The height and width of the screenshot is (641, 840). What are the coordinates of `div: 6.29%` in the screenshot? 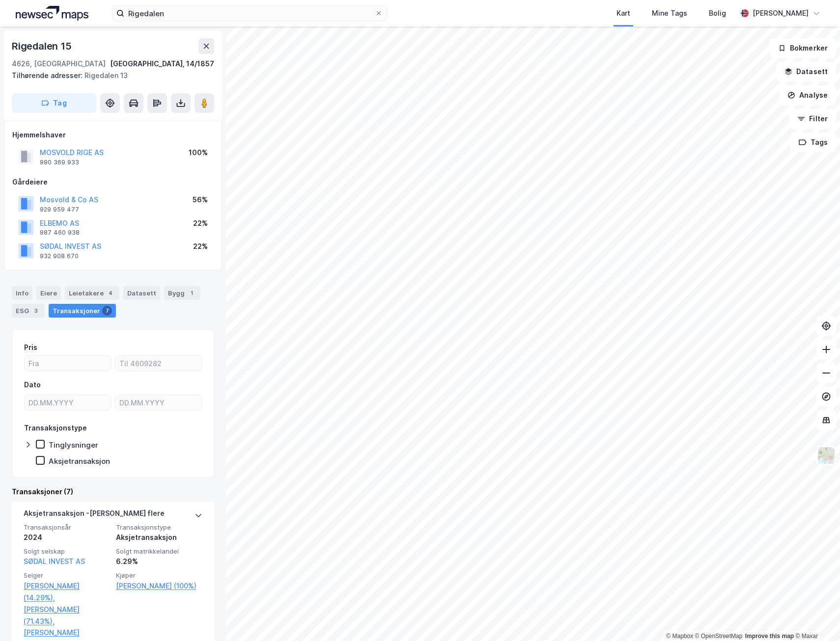 It's located at (159, 562).